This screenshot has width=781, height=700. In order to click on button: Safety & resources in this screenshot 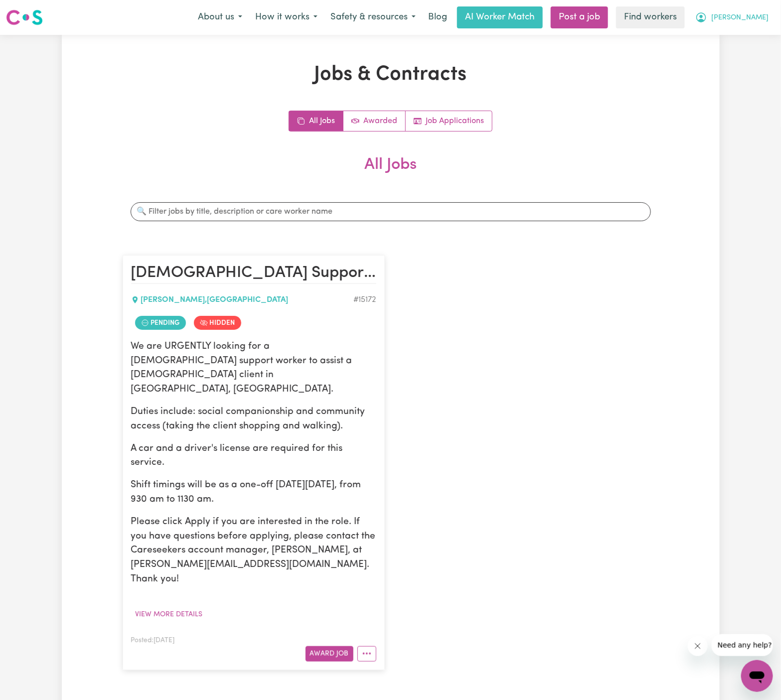, I will do `click(373, 17)`.